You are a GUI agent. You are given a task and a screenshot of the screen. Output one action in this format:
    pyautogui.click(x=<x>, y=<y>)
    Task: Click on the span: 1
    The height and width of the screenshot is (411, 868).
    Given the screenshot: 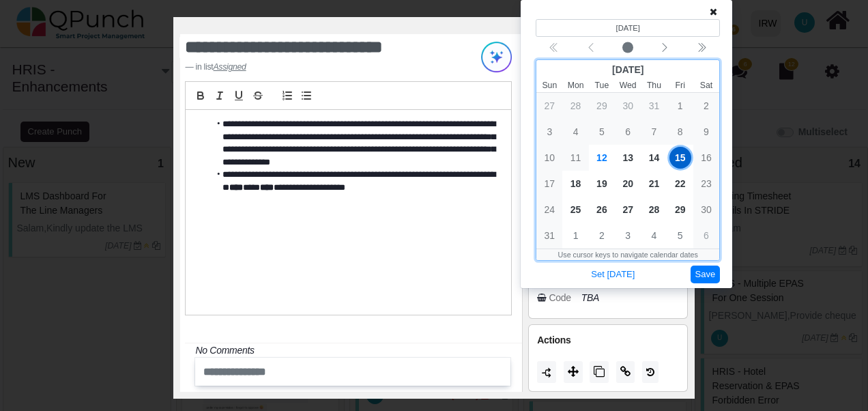 What is the action you would take?
    pyautogui.click(x=576, y=235)
    